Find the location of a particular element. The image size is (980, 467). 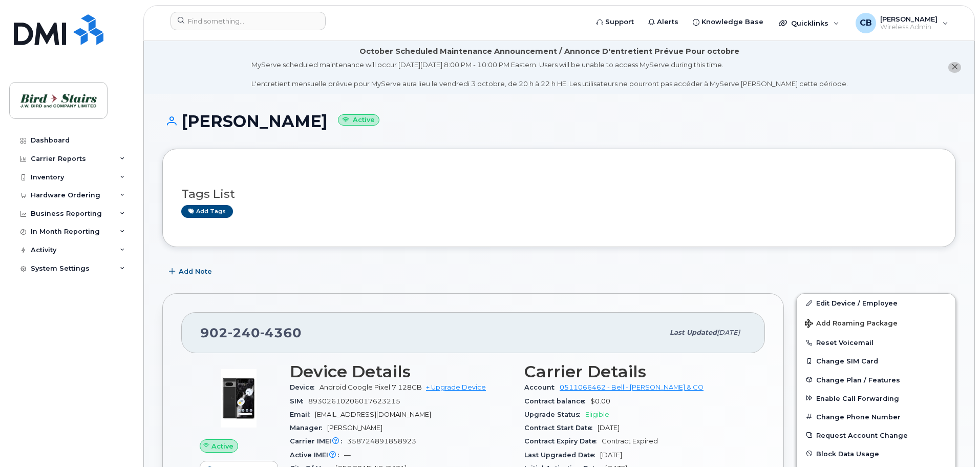

button: Enable Call Forwarding is located at coordinates (876, 399).